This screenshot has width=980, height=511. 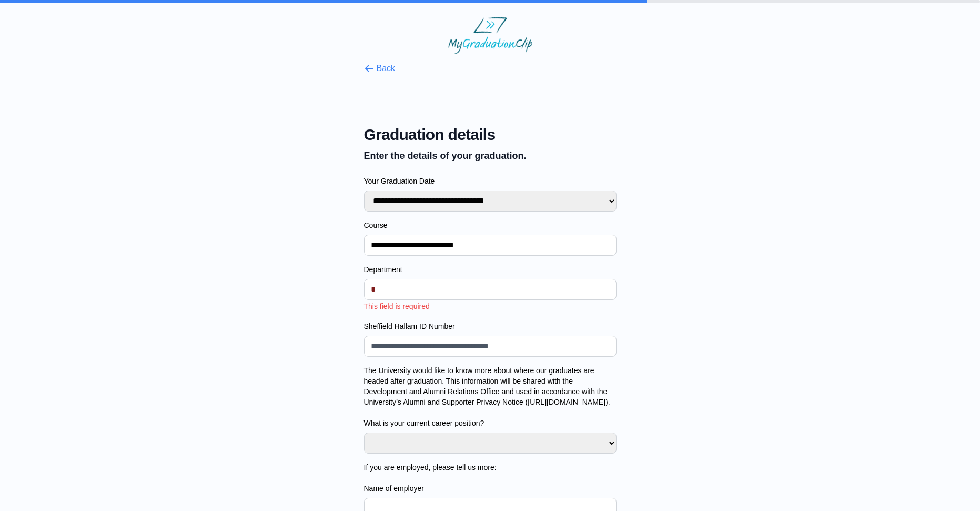 I want to click on span: This field is required, so click(x=396, y=306).